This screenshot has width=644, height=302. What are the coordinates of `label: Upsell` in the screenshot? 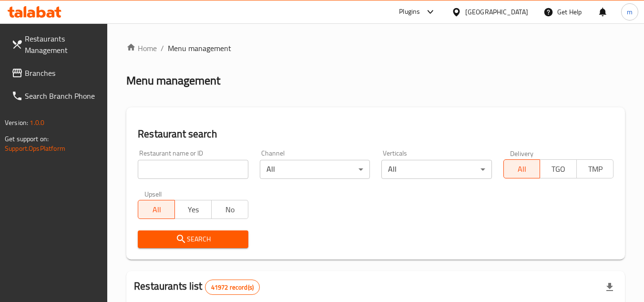 It's located at (153, 193).